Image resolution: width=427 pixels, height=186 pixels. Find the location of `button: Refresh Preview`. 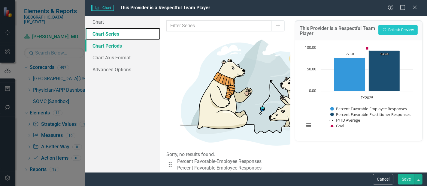

button: Refresh Preview is located at coordinates (398, 30).